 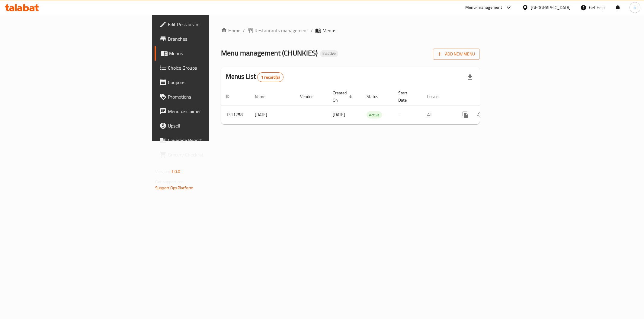 What do you see at coordinates (169, 182) in the screenshot?
I see `span: Get support on:` at bounding box center [169, 182].